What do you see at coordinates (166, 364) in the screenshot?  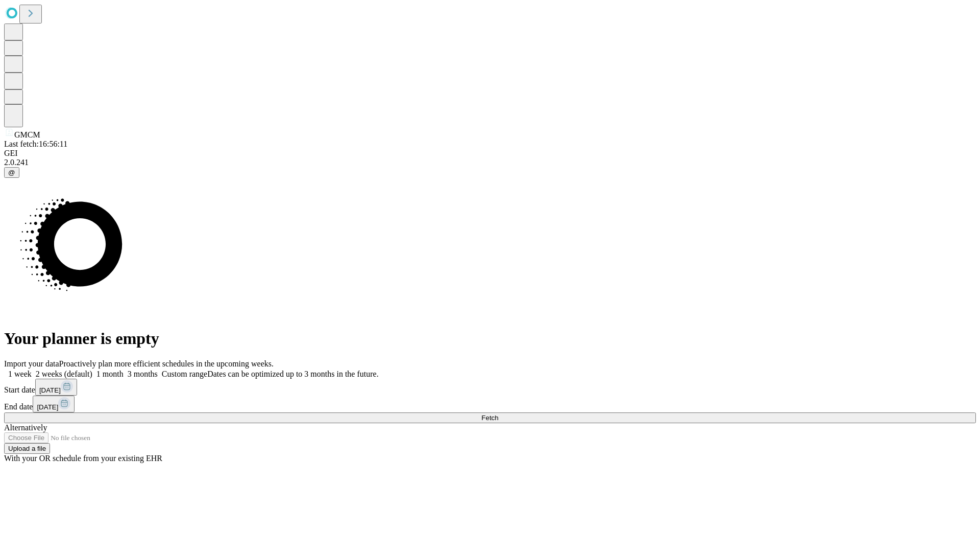 I see `span: Proactively plan more efficient schedules in the upcoming weeks.` at bounding box center [166, 364].